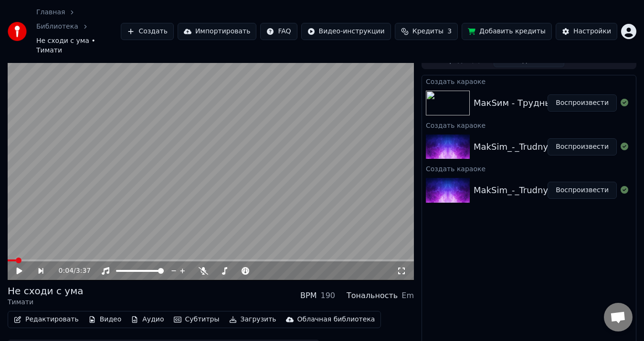 This screenshot has width=644, height=341. I want to click on div: Не сходи с ума, so click(46, 291).